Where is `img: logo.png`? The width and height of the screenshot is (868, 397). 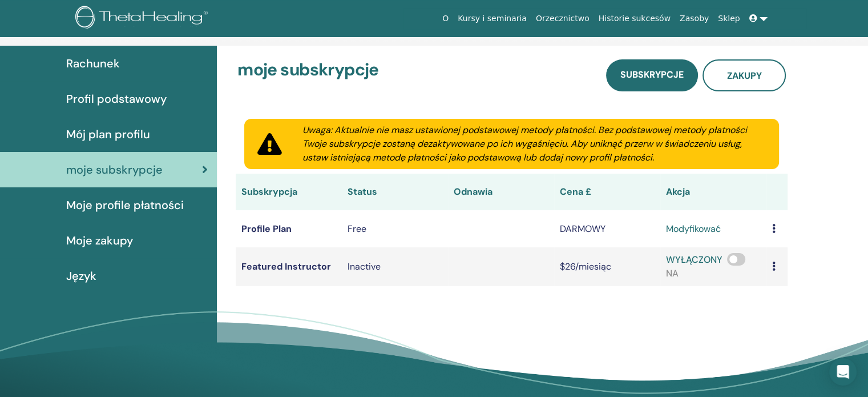
img: logo.png is located at coordinates (143, 18).